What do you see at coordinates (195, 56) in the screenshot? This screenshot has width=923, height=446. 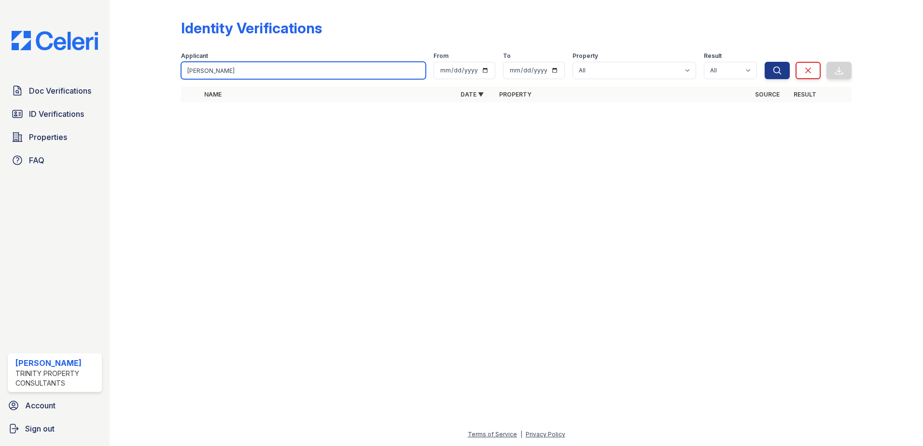 I see `label: Applicant` at bounding box center [195, 56].